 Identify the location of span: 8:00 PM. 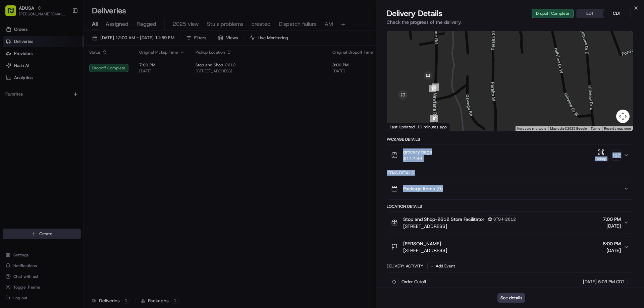
(612, 244).